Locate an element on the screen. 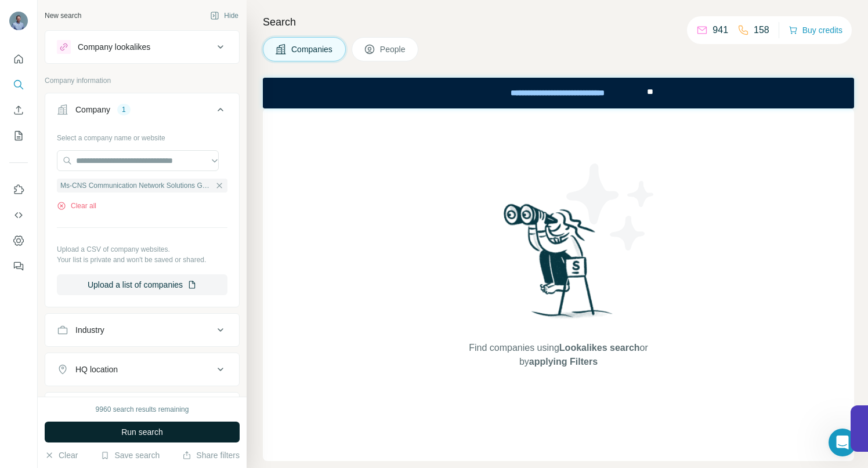 The height and width of the screenshot is (468, 868). button: Dashboard is located at coordinates (19, 241).